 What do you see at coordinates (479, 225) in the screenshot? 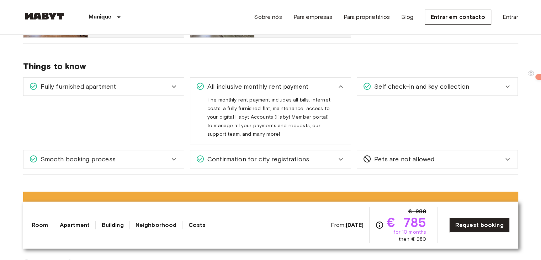
I see `a: Request booking` at bounding box center [479, 225].